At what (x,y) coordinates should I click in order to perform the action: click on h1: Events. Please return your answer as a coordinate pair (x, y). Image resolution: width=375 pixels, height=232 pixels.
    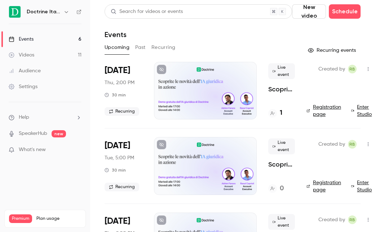
    Looking at the image, I should click on (115, 35).